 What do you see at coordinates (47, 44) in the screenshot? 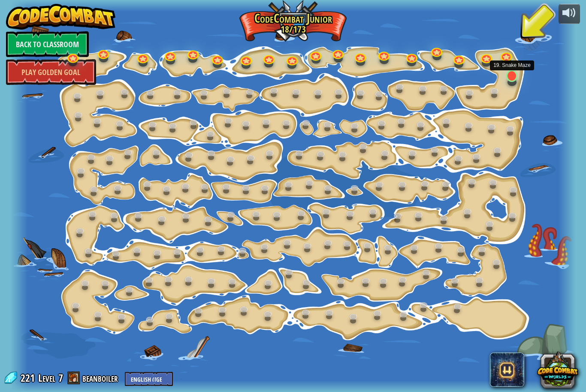
I see `a: Back to Classroom` at bounding box center [47, 44].